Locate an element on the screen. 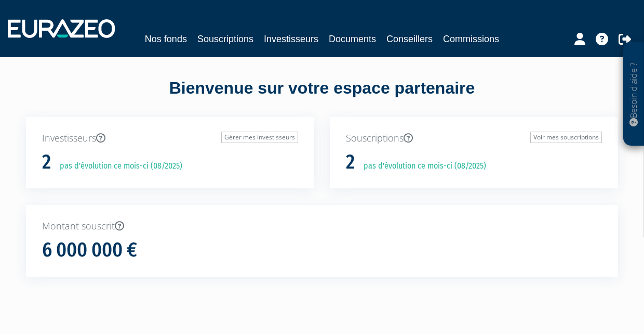 This screenshot has height=334, width=644. a: Nos fonds is located at coordinates (166, 39).